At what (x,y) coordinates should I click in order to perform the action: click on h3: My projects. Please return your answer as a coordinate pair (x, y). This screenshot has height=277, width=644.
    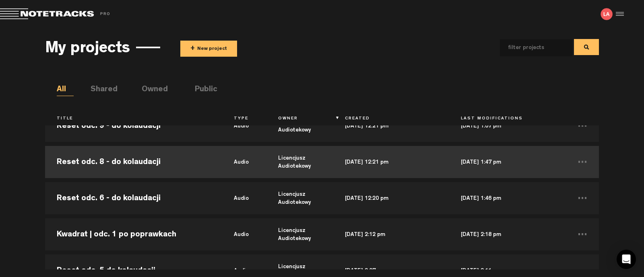
    Looking at the image, I should click on (87, 50).